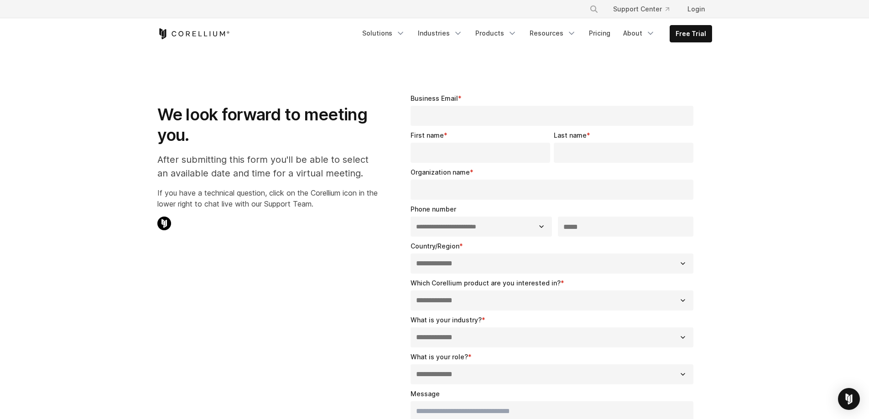 The height and width of the screenshot is (419, 869). What do you see at coordinates (383, 33) in the screenshot?
I see `a: Solutions` at bounding box center [383, 33].